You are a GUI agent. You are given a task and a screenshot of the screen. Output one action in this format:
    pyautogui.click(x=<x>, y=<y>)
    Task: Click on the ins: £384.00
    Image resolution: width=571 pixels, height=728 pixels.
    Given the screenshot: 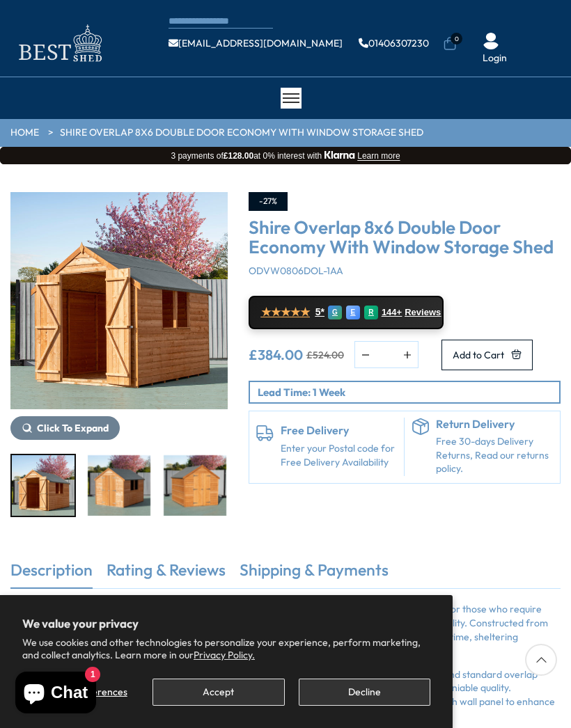 What is the action you would take?
    pyautogui.click(x=276, y=355)
    